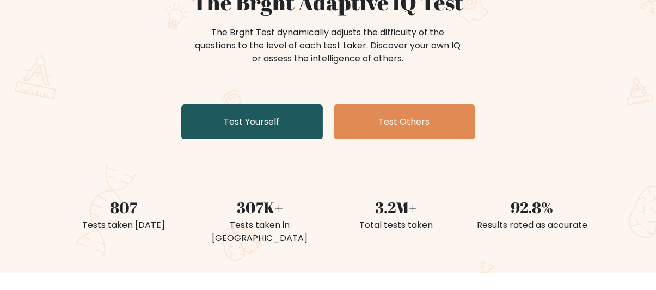  What do you see at coordinates (533, 208) in the screenshot?
I see `div: 92.8%` at bounding box center [533, 208].